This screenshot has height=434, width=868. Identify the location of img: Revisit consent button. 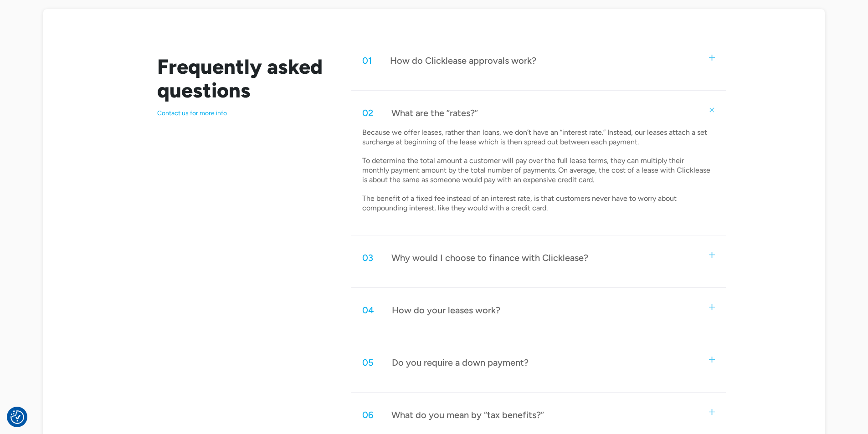
(17, 417).